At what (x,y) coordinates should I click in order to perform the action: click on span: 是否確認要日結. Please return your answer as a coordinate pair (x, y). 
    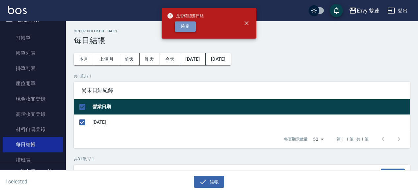
    Looking at the image, I should click on (186, 16).